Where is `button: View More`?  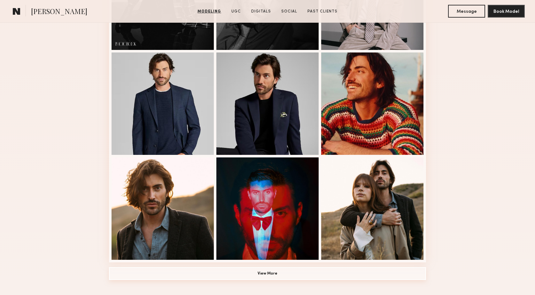 button: View More is located at coordinates (267, 273).